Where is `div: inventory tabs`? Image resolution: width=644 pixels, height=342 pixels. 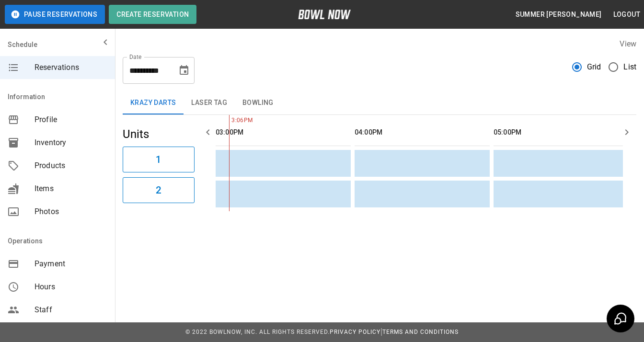 div: inventory tabs is located at coordinates (380, 103).